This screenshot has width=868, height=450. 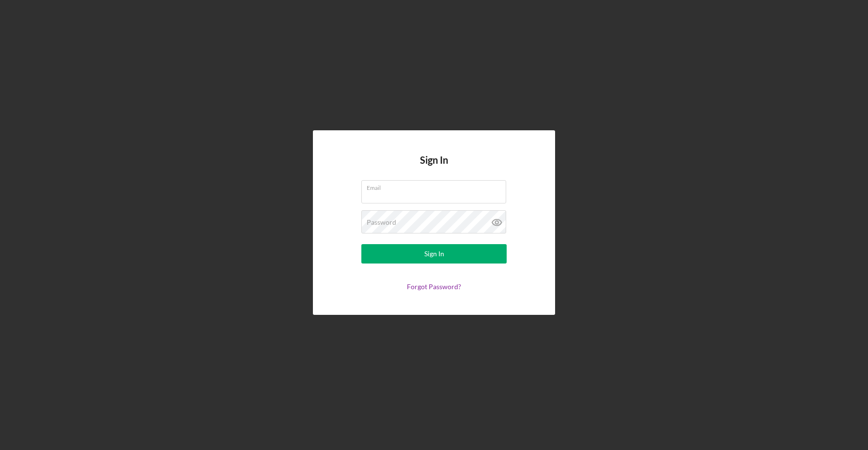 I want to click on a: Forgot Password?, so click(x=434, y=286).